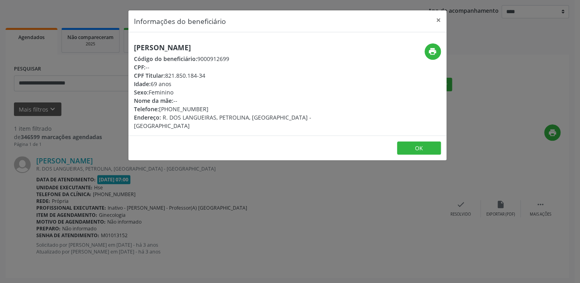 The width and height of the screenshot is (580, 283). What do you see at coordinates (149, 75) in the screenshot?
I see `span: CPF Titular:` at bounding box center [149, 75].